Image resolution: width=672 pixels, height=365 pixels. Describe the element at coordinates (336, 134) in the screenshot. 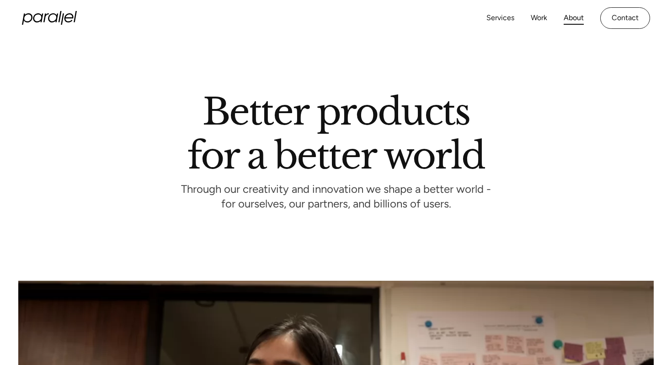

I see `h1: Better products for a better world` at that location.